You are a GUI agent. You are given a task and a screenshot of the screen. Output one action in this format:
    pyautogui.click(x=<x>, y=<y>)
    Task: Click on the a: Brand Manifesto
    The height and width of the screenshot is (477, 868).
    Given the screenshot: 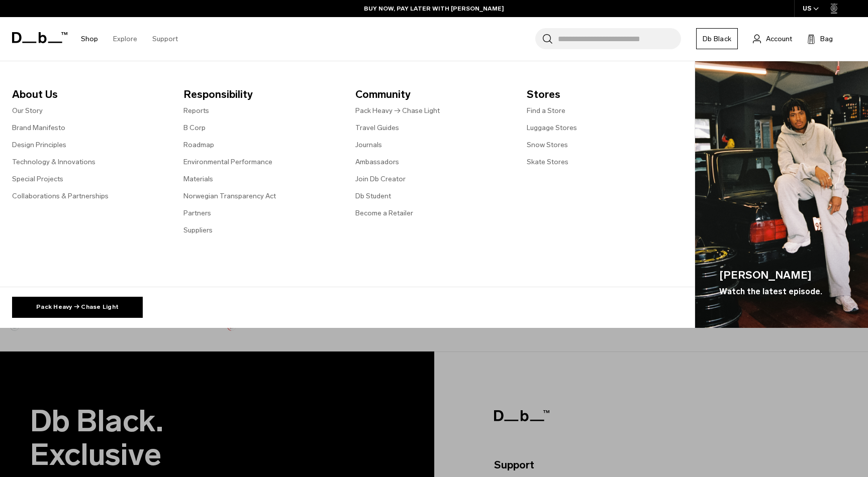 What is the action you would take?
    pyautogui.click(x=39, y=127)
    